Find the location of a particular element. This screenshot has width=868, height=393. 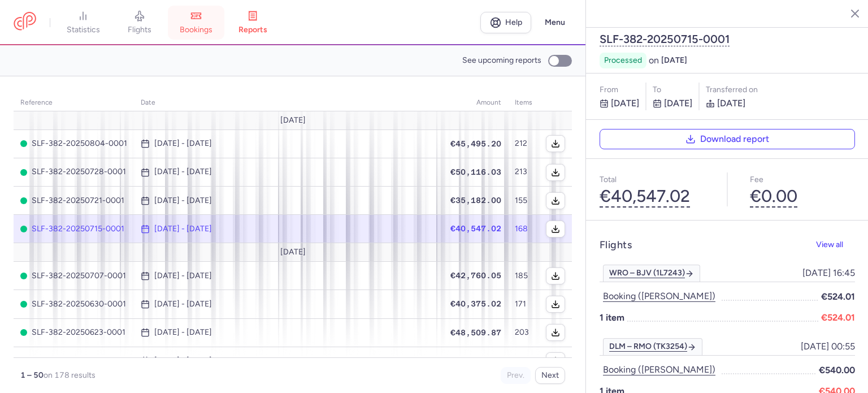

span: statistics is located at coordinates (83, 30).